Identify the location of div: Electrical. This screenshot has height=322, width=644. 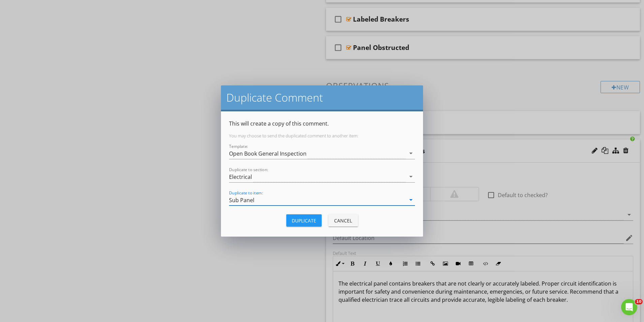
(240, 177).